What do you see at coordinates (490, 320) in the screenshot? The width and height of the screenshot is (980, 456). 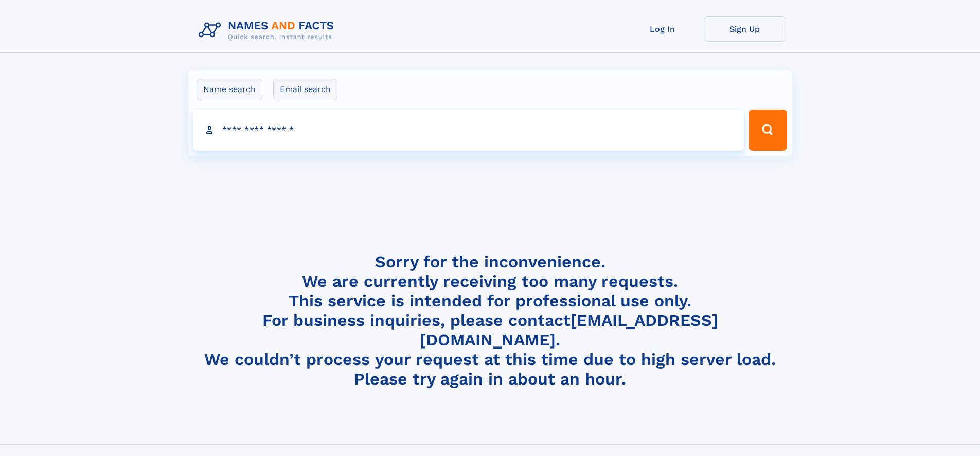 I see `h4: Sorry for the inconvenience. We are currently receiving too many requests. This service is intend...` at bounding box center [490, 320].